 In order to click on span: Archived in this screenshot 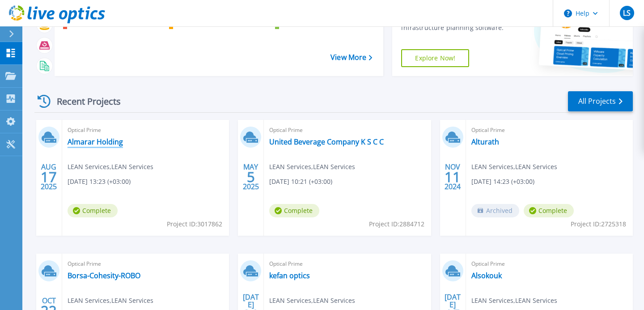, I will do `click(495, 211)`.